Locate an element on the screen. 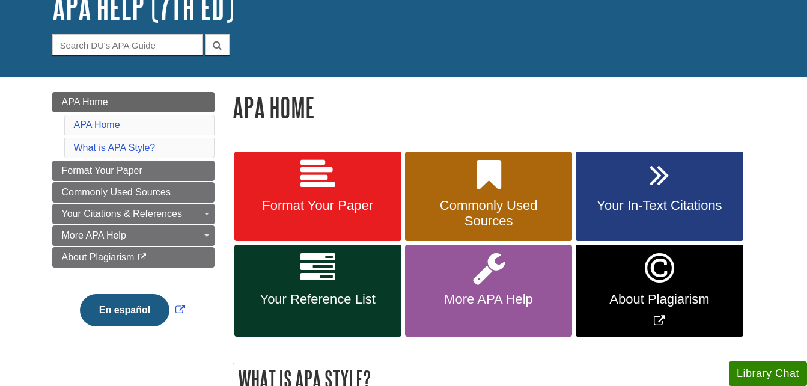 The height and width of the screenshot is (386, 807). span: Your Citations & References is located at coordinates (122, 213).